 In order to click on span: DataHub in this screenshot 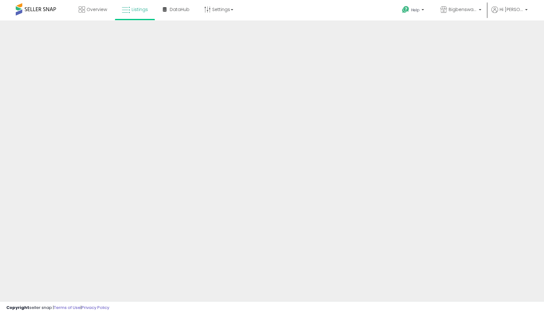, I will do `click(179, 9)`.